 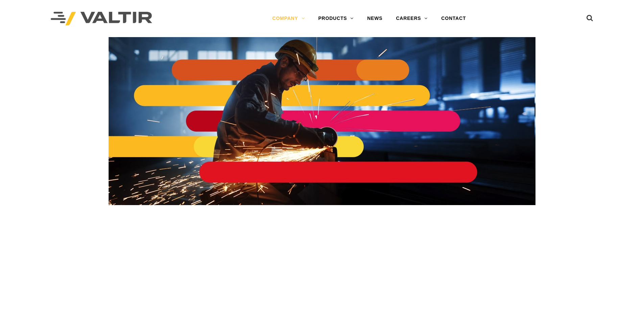 I want to click on a: NEWS, so click(x=375, y=18).